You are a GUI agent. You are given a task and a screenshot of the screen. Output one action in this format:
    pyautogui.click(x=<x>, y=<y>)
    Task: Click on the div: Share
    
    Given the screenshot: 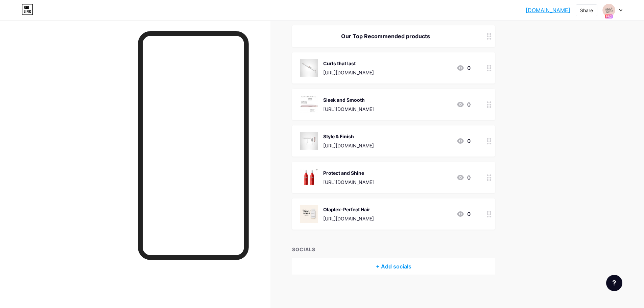 What is the action you would take?
    pyautogui.click(x=587, y=10)
    